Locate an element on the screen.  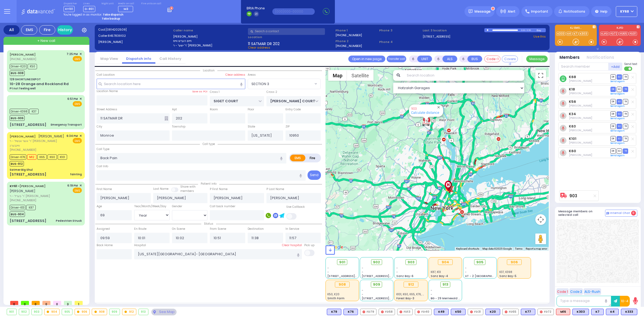
small: Share with is located at coordinates (188, 187).